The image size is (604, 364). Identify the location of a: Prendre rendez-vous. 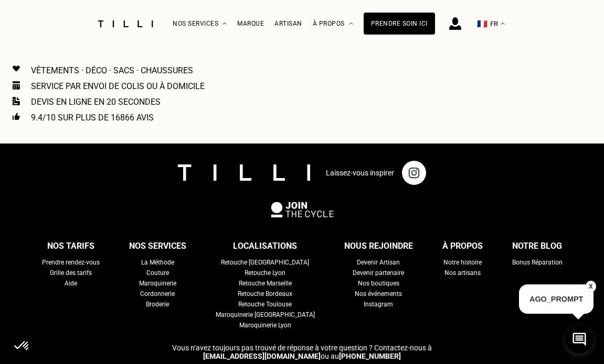
(71, 263).